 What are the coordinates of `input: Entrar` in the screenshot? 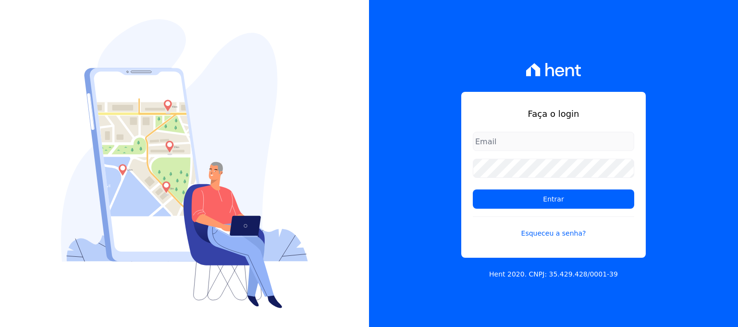 It's located at (554, 199).